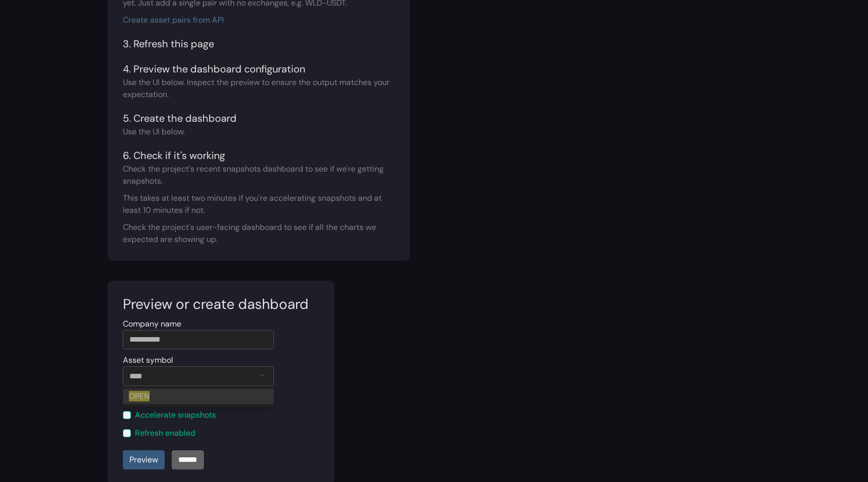 The image size is (868, 482). Describe the element at coordinates (259, 132) in the screenshot. I see `div: Use the UI below.` at that location.